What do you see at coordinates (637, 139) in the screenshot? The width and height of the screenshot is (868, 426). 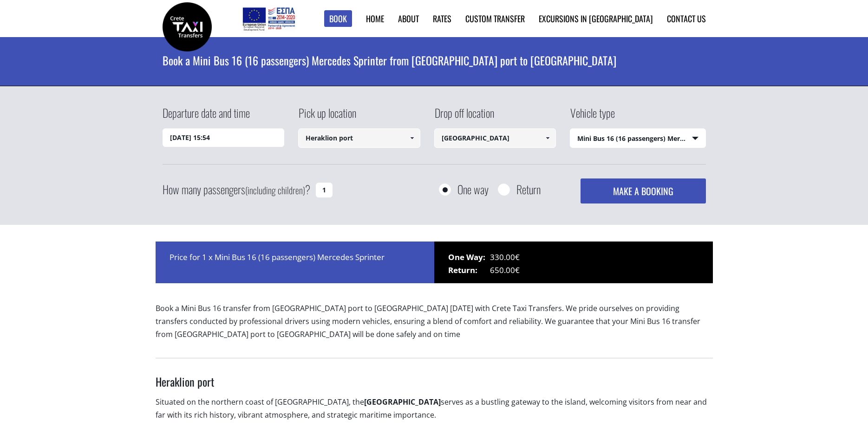 I see `span: Mini Bus 16 (16 passengers) Mercedes Sprinter` at bounding box center [637, 139].